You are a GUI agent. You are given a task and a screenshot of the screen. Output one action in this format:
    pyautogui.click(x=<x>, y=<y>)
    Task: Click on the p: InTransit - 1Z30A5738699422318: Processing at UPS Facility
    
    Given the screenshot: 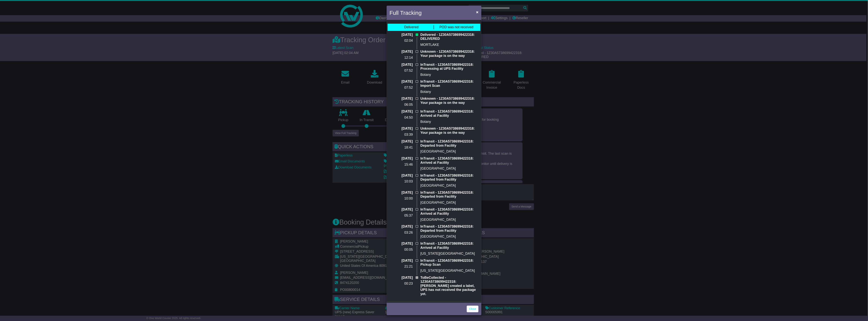 What is the action you would take?
    pyautogui.click(x=449, y=67)
    